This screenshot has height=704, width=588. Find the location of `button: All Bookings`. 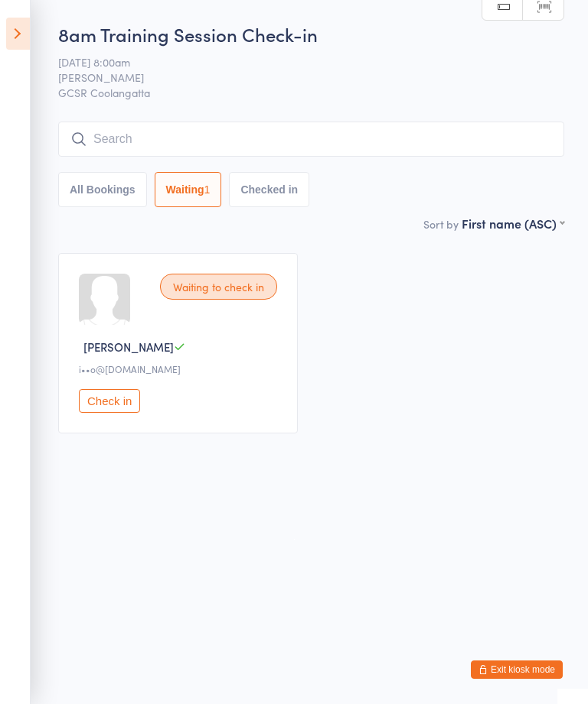

button: All Bookings is located at coordinates (102, 189).